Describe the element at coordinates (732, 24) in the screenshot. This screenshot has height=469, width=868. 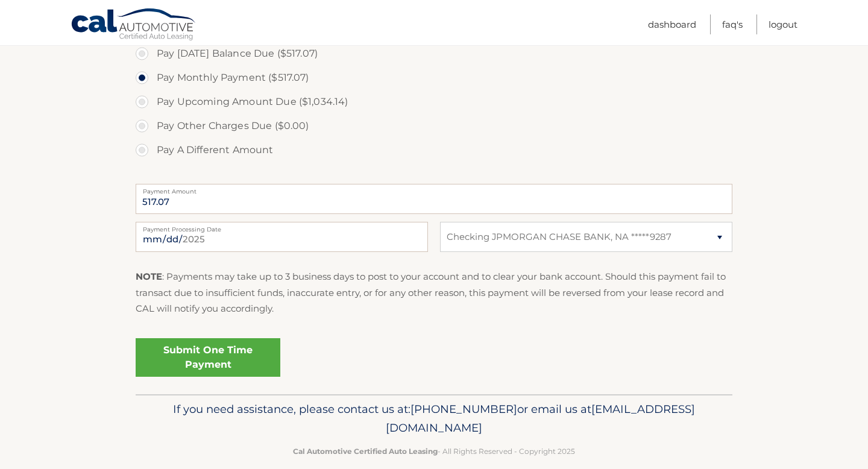
I see `a: FAQ's` at that location.